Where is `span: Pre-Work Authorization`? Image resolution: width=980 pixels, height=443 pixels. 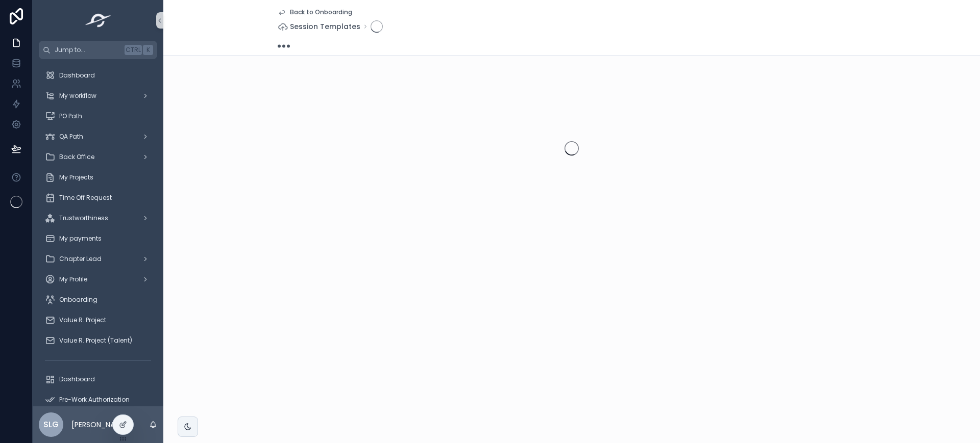
span: Pre-Work Authorization is located at coordinates (94, 400).